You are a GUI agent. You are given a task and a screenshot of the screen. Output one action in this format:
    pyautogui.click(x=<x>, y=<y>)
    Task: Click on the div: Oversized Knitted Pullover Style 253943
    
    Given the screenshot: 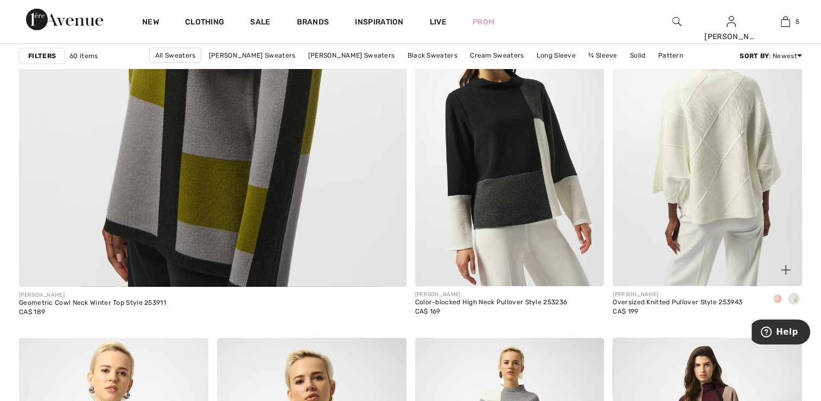 What is the action you would take?
    pyautogui.click(x=677, y=302)
    